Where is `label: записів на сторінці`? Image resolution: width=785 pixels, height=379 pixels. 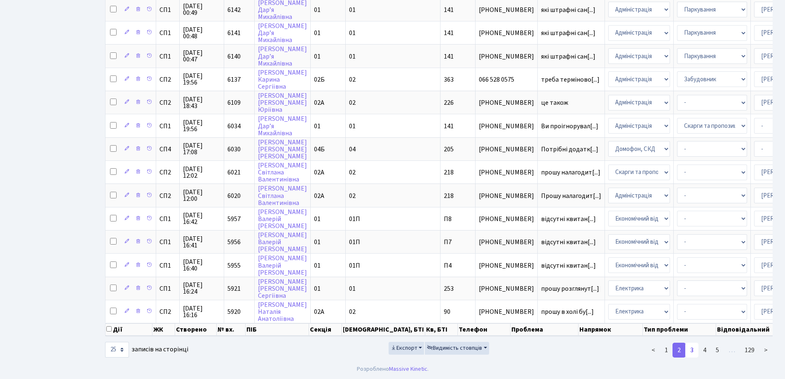 label: записів на сторінці is located at coordinates (147, 350).